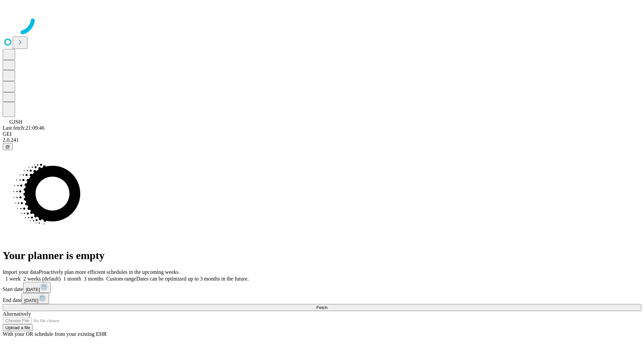 The image size is (644, 362). I want to click on span: 3 months, so click(93, 279).